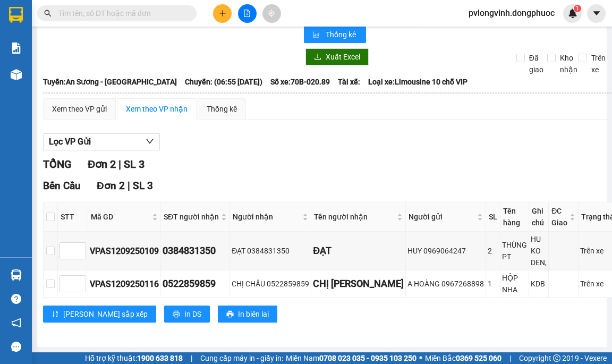 The image size is (612, 364). I want to click on span: file-add, so click(247, 13).